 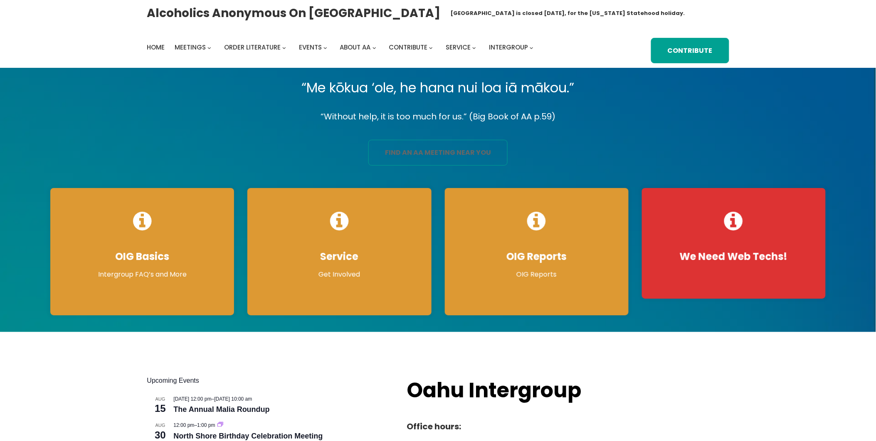 What do you see at coordinates (408, 47) in the screenshot?
I see `span: Contribute` at bounding box center [408, 47].